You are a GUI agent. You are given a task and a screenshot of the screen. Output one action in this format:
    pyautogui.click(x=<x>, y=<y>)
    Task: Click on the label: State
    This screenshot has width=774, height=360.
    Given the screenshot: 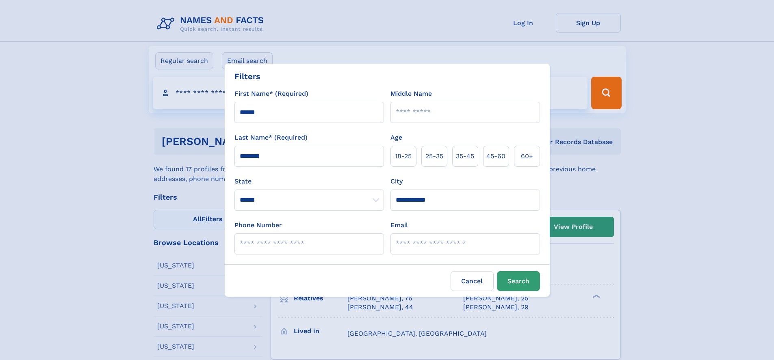 What is the action you would take?
    pyautogui.click(x=309, y=182)
    